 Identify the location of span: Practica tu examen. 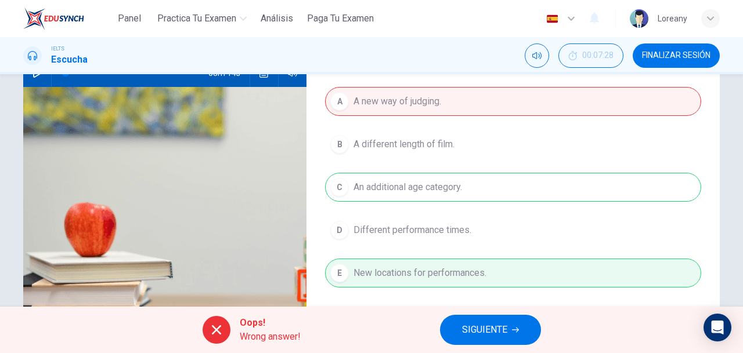
(197, 19).